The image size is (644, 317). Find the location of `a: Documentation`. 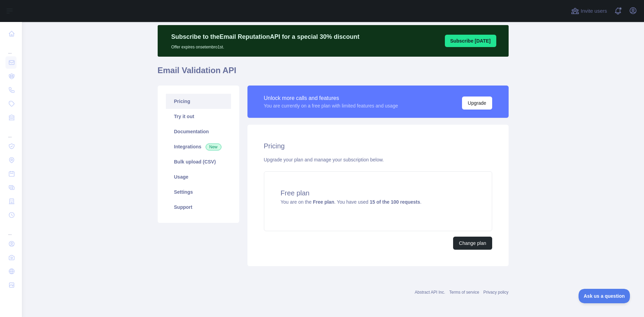

a: Documentation is located at coordinates (199, 132).